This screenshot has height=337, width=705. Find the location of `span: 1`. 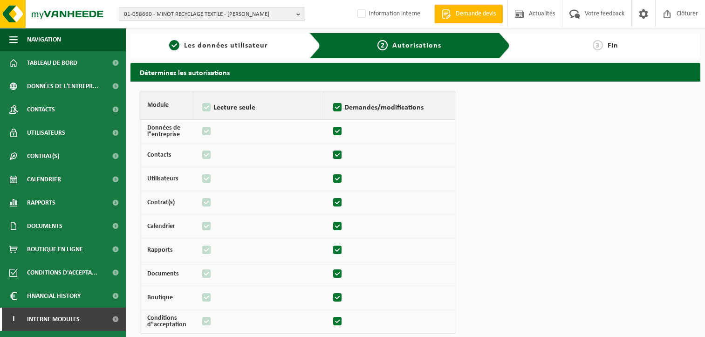

span: 1 is located at coordinates (174, 45).